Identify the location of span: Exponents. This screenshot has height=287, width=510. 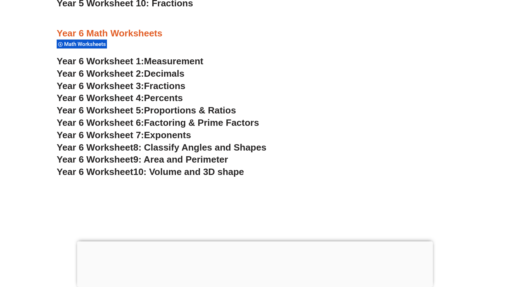
(167, 135).